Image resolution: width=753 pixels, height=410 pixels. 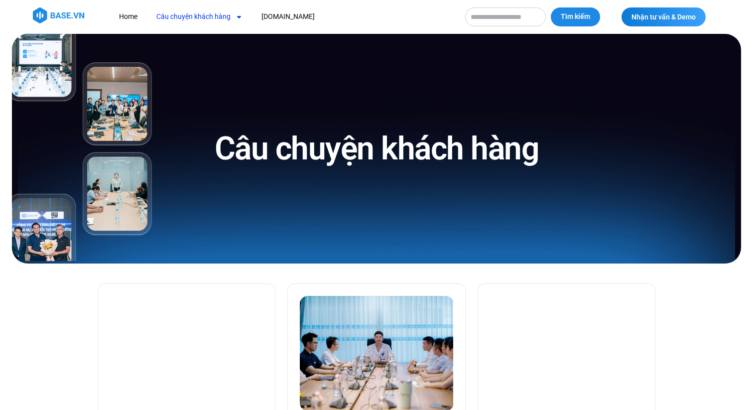 I want to click on span: Tìm kiếm, so click(x=575, y=17).